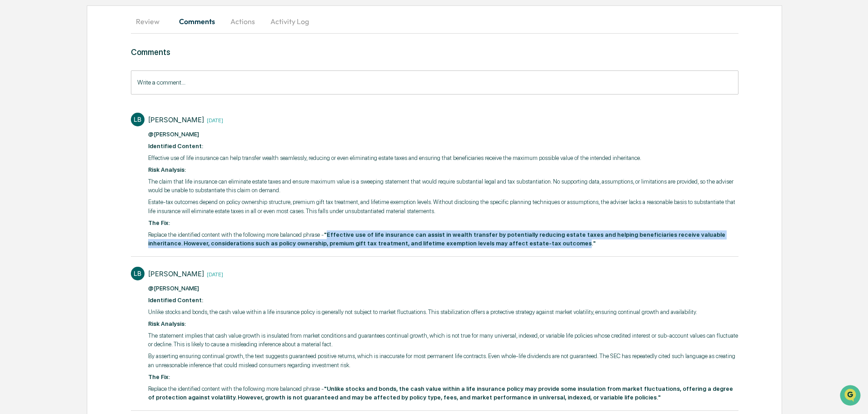 The width and height of the screenshot is (868, 414). Describe the element at coordinates (100, 157) in the screenshot. I see `span: Pylon` at that location.